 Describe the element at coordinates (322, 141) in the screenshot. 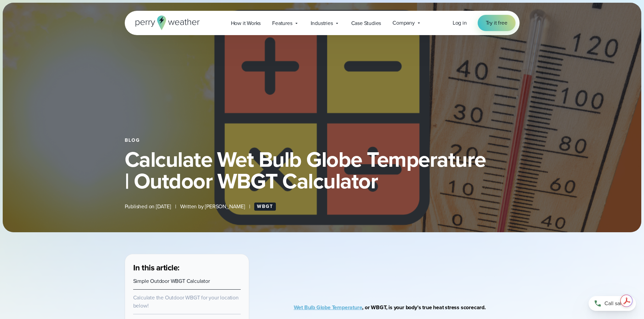

I see `div: Blog` at that location.